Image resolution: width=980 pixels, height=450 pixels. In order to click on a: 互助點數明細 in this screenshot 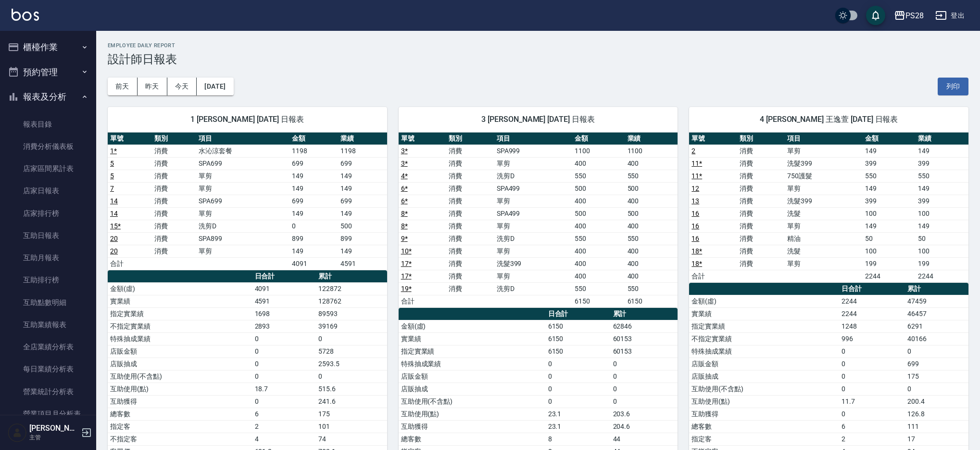, I will do `click(48, 302)`.